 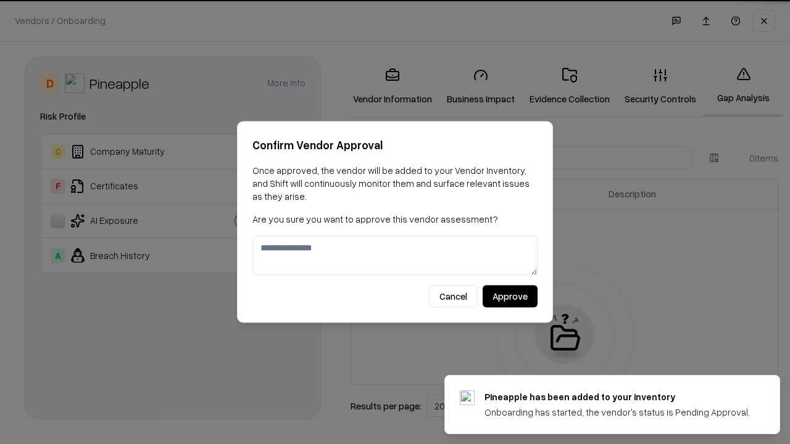 What do you see at coordinates (467, 398) in the screenshot?
I see `img: pineappleenergy.com` at bounding box center [467, 398].